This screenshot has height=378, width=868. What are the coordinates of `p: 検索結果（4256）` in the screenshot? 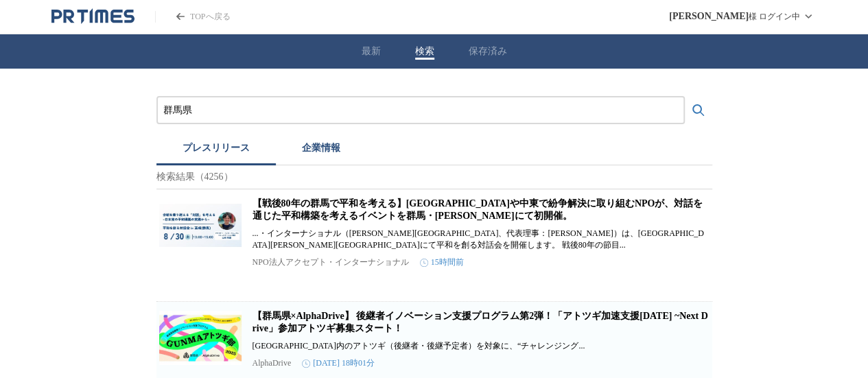 It's located at (434, 177).